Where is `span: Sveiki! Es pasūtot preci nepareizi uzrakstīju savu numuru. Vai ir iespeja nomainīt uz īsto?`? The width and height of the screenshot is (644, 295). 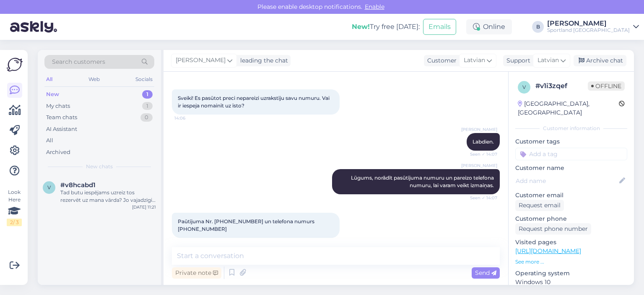 span: Sveiki! Es pasūtot preci nepareizi uzrakstīju savu numuru. Vai ir iespeja nomainīt uz īsto? is located at coordinates (254, 102).